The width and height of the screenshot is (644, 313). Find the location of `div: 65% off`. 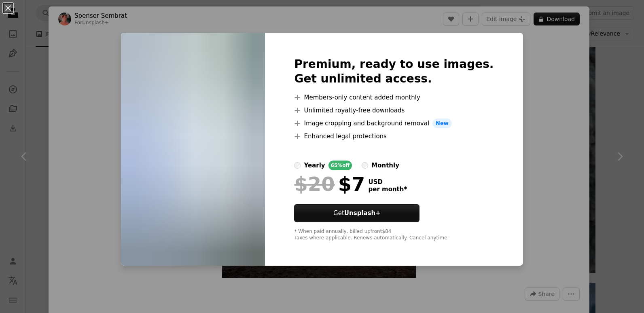

div: 65% off is located at coordinates (340, 165).